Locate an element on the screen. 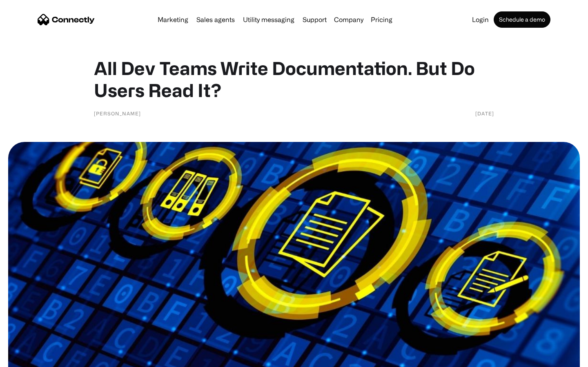 The height and width of the screenshot is (367, 588). ul: Language list is located at coordinates (33, 359).